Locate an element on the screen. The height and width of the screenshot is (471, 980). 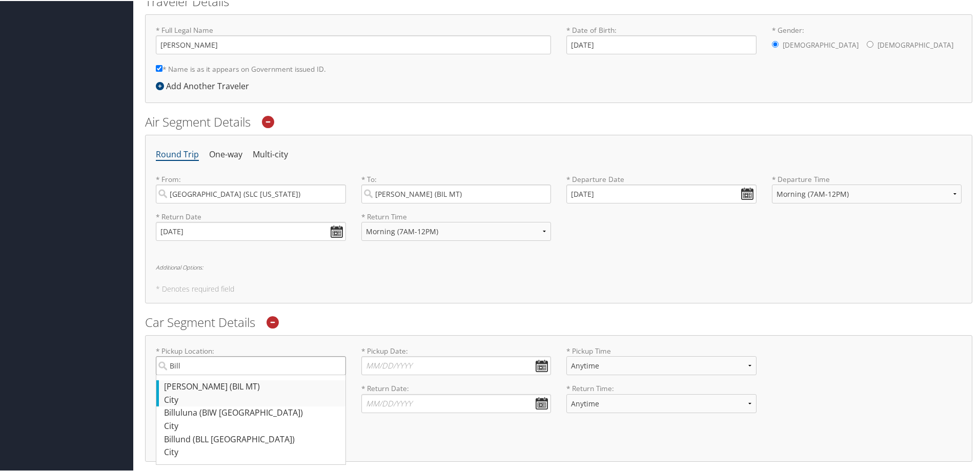
label: * Return Time is located at coordinates (456, 216).